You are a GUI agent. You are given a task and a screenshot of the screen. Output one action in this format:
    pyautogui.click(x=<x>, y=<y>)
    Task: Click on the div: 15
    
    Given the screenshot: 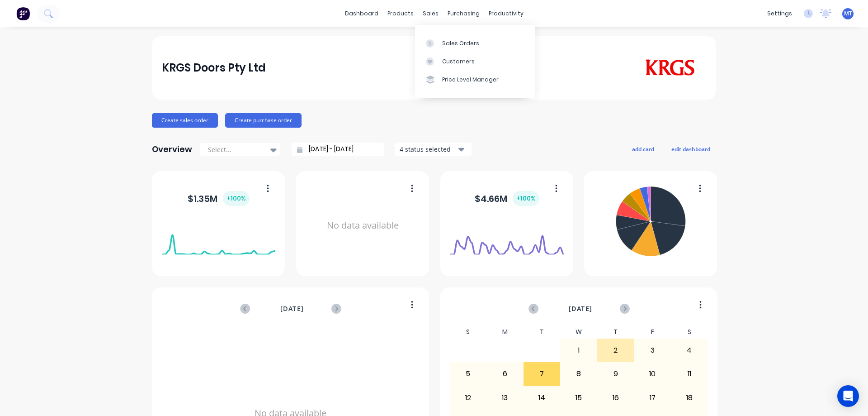 What is the action you would take?
    pyautogui.click(x=579, y=398)
    